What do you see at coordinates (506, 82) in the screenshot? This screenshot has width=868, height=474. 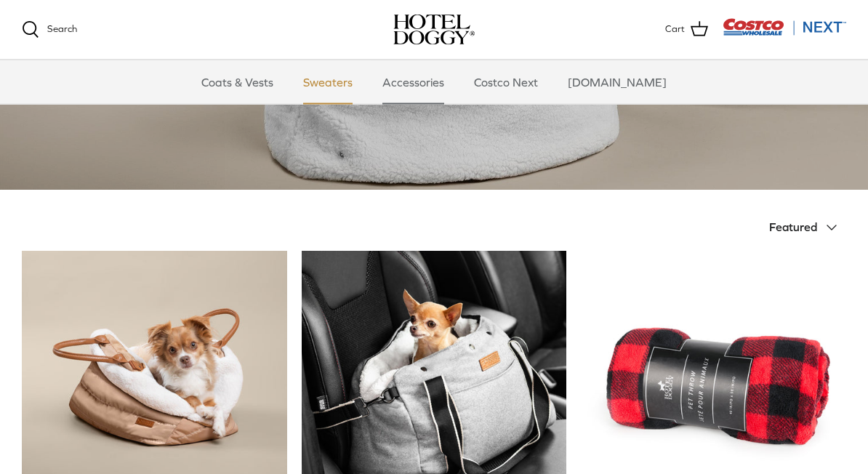 I see `a: Costco Next` at bounding box center [506, 82].